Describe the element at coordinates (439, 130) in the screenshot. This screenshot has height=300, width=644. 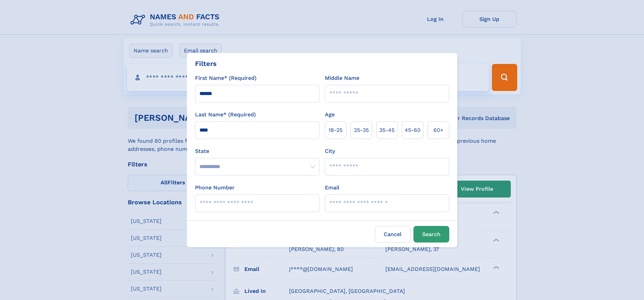
I see `span: 60+` at that location.